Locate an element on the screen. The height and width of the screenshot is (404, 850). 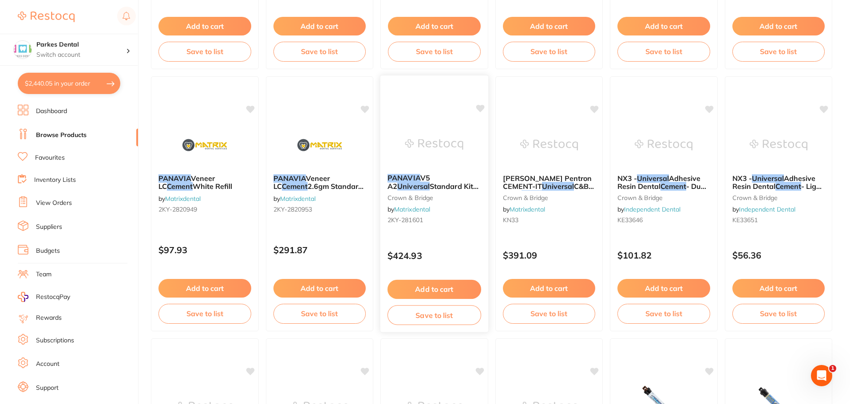
a: Rewards is located at coordinates (49, 318).